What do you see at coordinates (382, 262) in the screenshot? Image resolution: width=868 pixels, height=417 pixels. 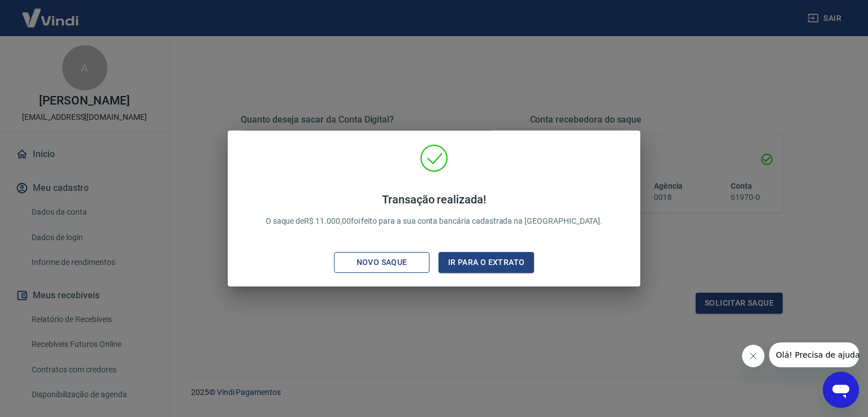 I see `div: Novo saque` at bounding box center [382, 262].